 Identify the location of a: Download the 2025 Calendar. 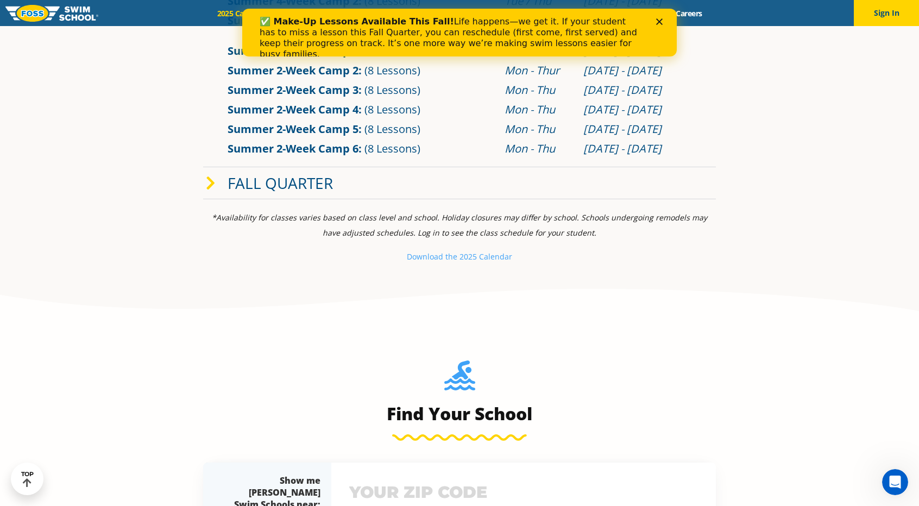
(459, 256).